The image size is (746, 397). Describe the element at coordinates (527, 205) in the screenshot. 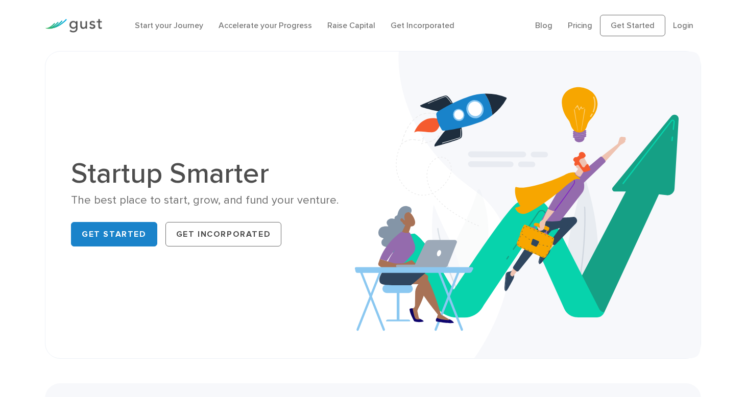

I see `img: Startup Smarter Hero` at that location.